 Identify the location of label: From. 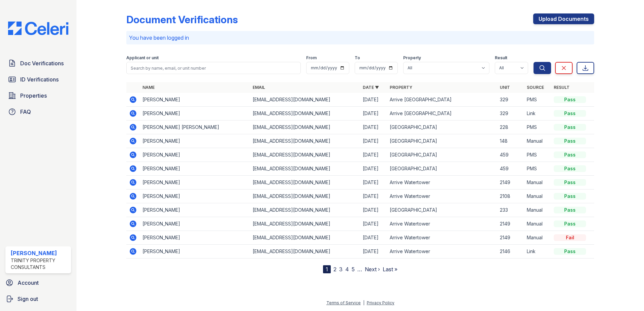
(311, 58).